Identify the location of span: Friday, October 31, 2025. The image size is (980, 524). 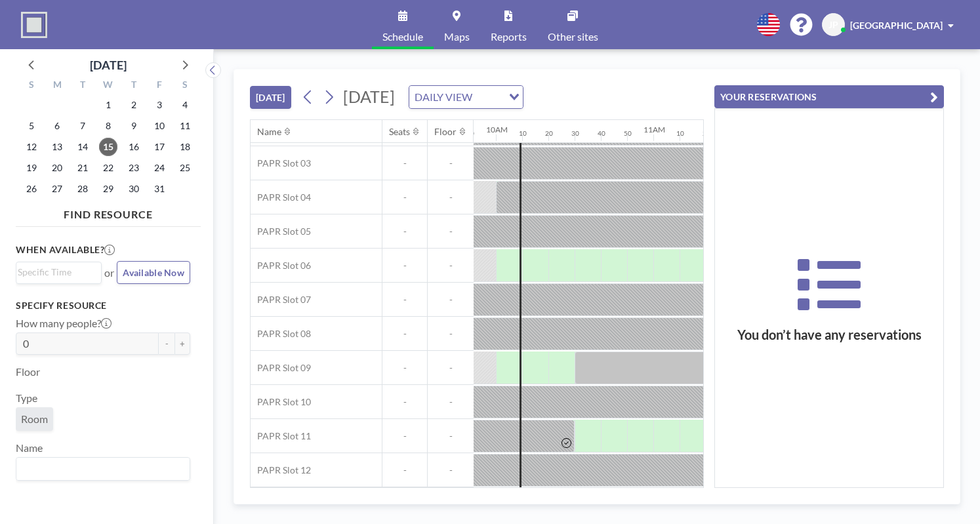
(159, 189).